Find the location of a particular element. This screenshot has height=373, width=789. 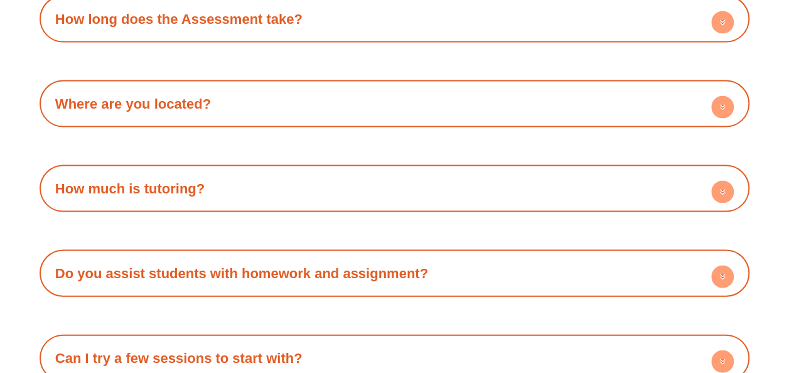

h4: Where are you located? is located at coordinates (394, 104).